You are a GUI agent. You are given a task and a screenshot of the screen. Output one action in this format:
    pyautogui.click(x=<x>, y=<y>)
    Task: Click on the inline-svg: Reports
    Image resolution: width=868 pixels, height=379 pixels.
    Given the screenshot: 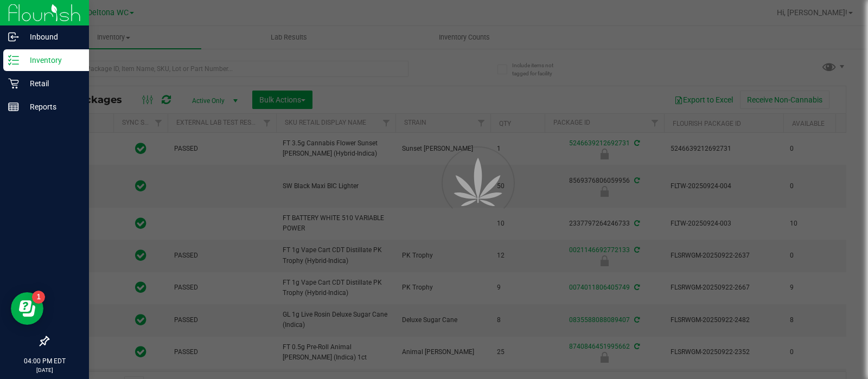 What is the action you would take?
    pyautogui.click(x=13, y=107)
    